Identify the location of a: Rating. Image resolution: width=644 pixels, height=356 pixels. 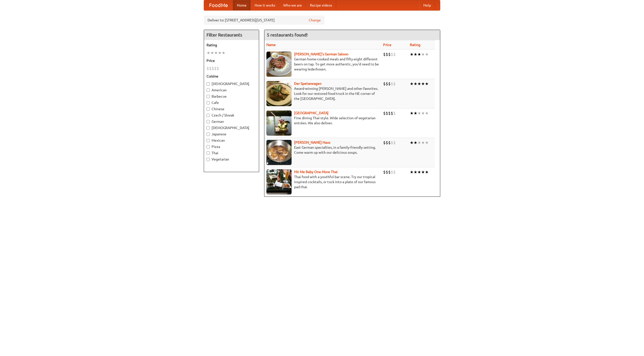
(415, 45).